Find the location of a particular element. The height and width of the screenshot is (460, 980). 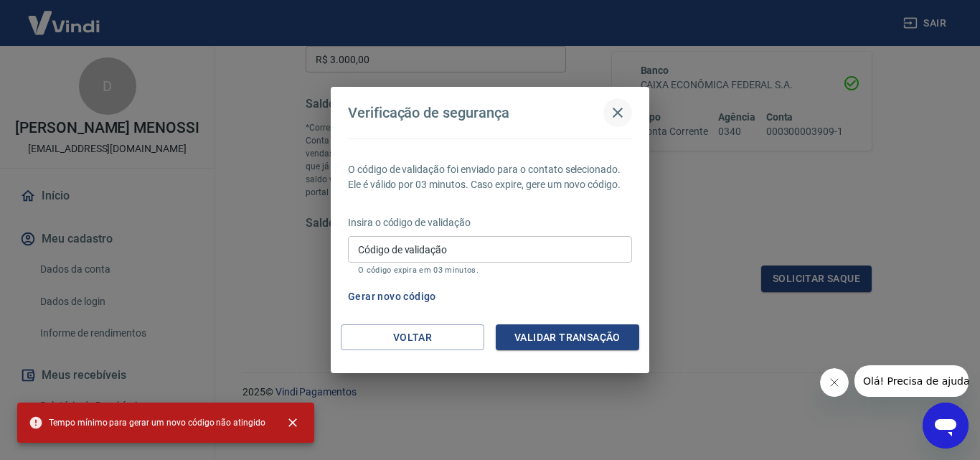

p: O código de validação foi enviado para o contato selecionado. Ele é válido por 03 minutos. Caso e... is located at coordinates (490, 177).